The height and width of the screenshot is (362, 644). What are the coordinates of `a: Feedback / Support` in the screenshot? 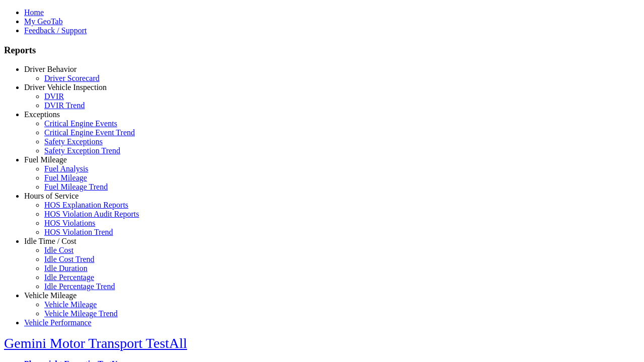 It's located at (55, 31).